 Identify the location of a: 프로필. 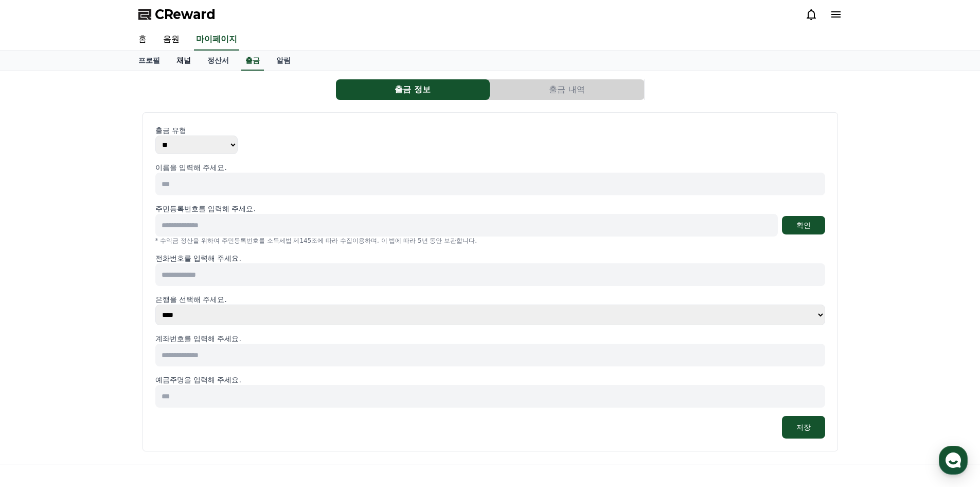
(149, 61).